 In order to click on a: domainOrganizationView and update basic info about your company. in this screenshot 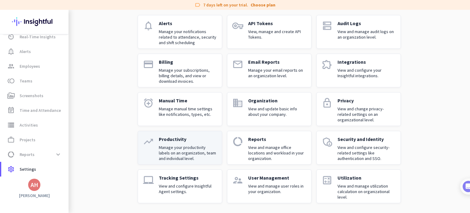, I will do `click(269, 109)`.